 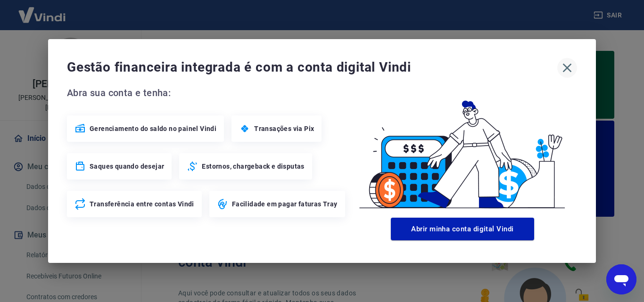 What do you see at coordinates (253, 166) in the screenshot?
I see `span: Estornos, chargeback e disputas` at bounding box center [253, 166].